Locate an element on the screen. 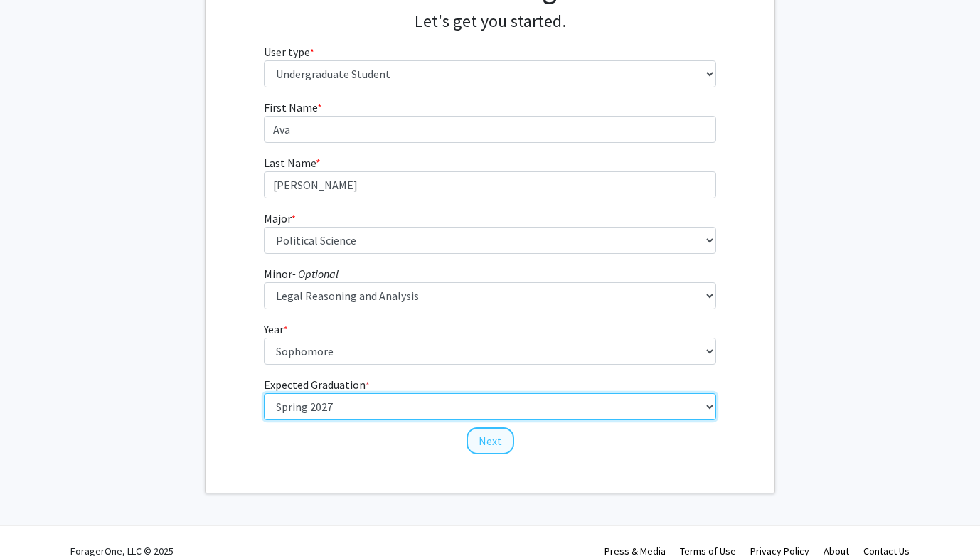 Image resolution: width=980 pixels, height=556 pixels. h4: Let's get you started. is located at coordinates (490, 21).